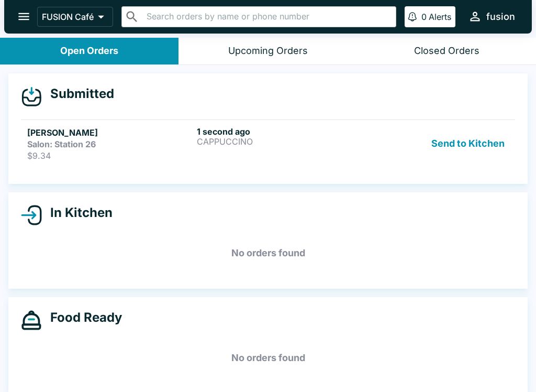  I want to click on h4: Food Ready, so click(81, 318).